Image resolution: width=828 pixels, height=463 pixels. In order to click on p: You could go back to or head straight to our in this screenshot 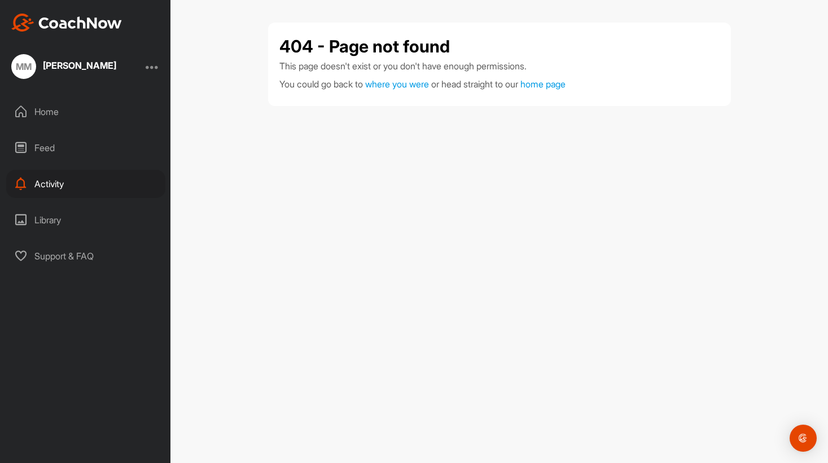, I will do `click(499, 84)`.